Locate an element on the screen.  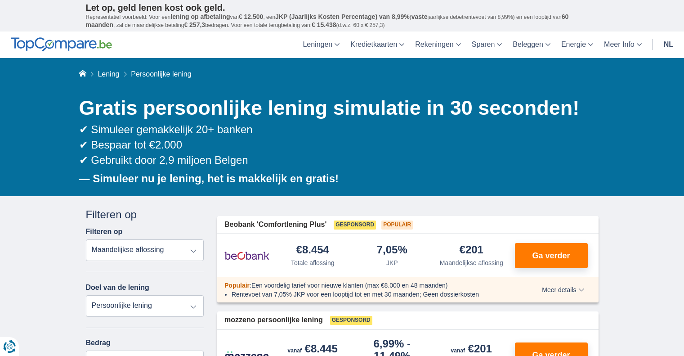
span: 60 maanden is located at coordinates (328, 21).